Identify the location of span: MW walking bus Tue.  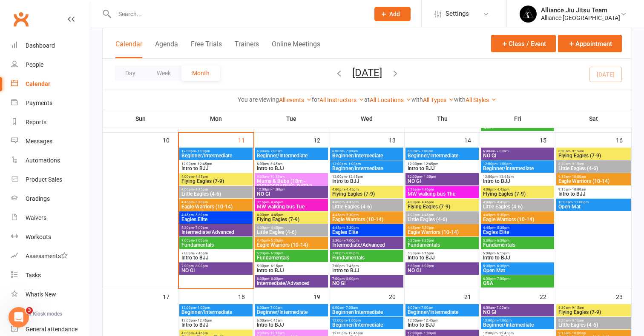
(291, 207).